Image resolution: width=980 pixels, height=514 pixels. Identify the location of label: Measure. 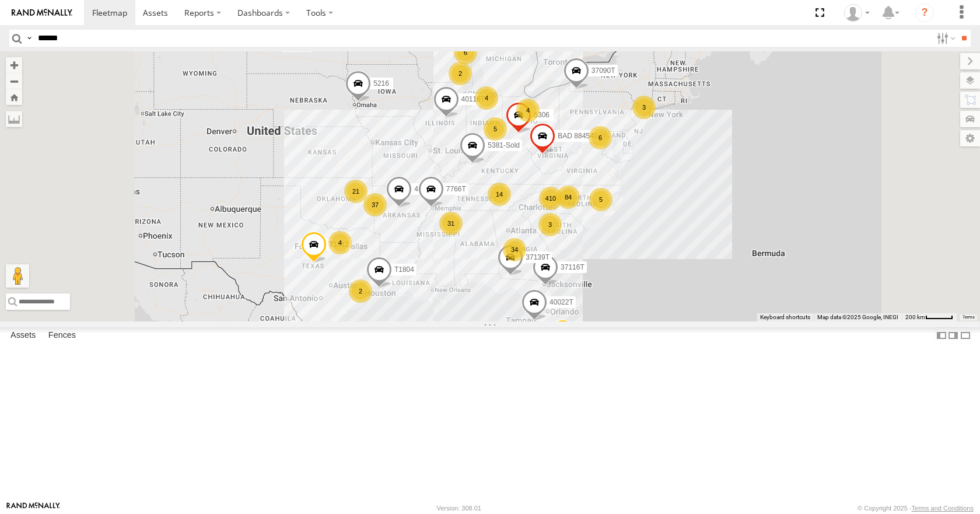
(14, 119).